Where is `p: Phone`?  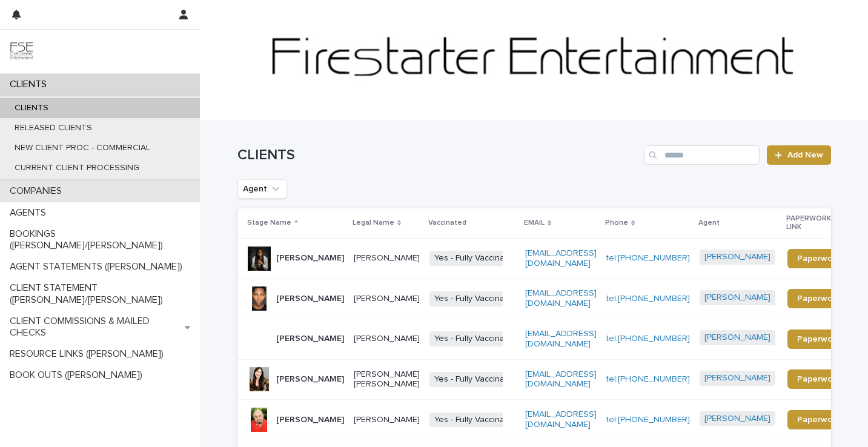 p: Phone is located at coordinates (617, 223).